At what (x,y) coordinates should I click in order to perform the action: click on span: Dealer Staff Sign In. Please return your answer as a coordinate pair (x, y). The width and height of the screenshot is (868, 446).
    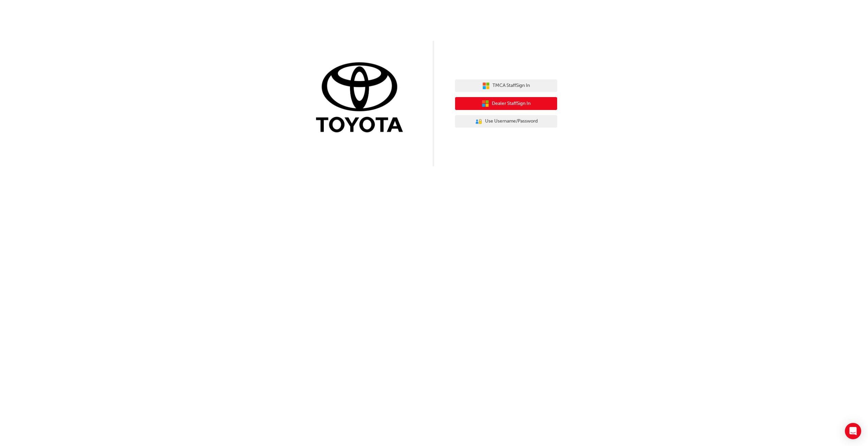
    Looking at the image, I should click on (511, 104).